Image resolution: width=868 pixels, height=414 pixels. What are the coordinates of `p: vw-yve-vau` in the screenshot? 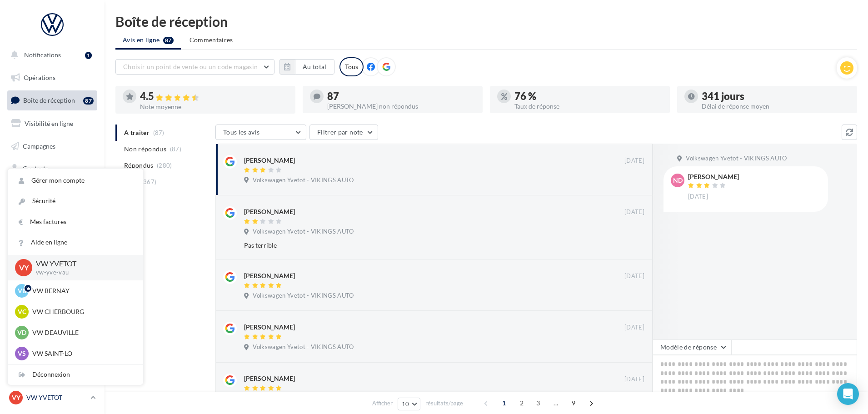 It's located at (82, 273).